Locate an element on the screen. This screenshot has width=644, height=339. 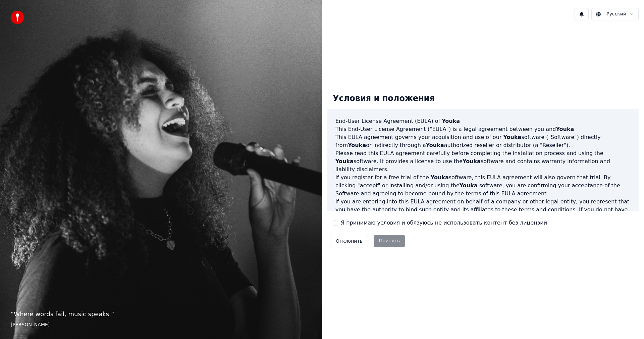
label: Я принимаю условия и обязуюсь не использовать контент без лицензии is located at coordinates (444, 223).